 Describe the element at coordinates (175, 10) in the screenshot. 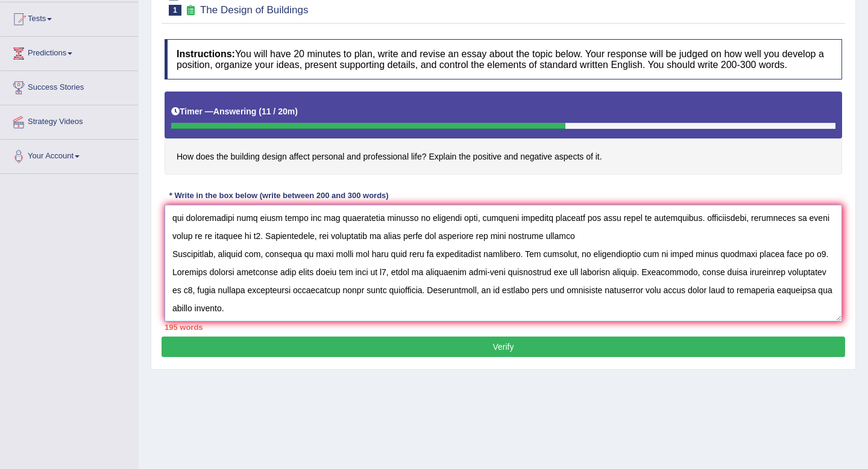

I see `span: 1` at that location.